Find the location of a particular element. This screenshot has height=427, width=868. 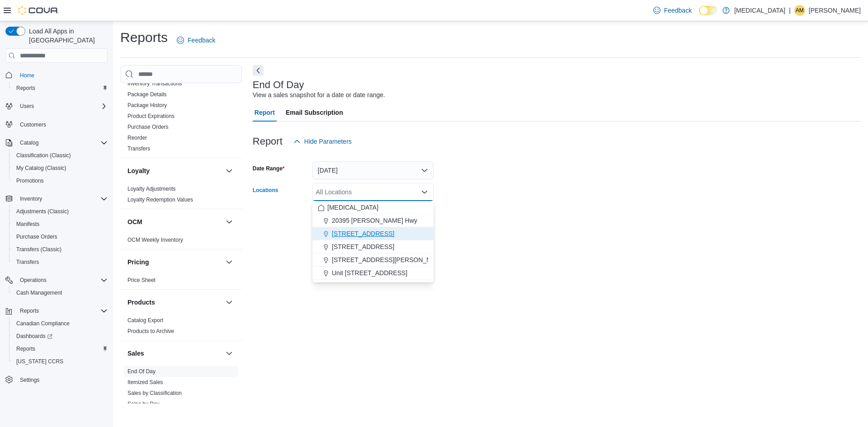

span: Adjustments (Classic) is located at coordinates (60, 212).